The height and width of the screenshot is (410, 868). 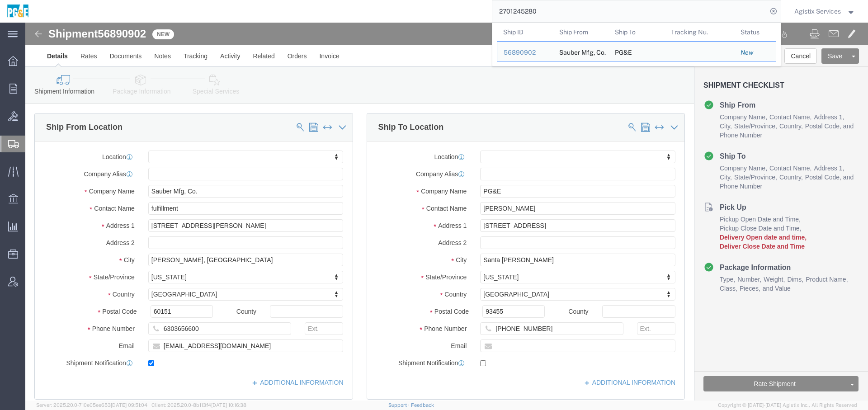 I want to click on img: logo, so click(x=17, y=11).